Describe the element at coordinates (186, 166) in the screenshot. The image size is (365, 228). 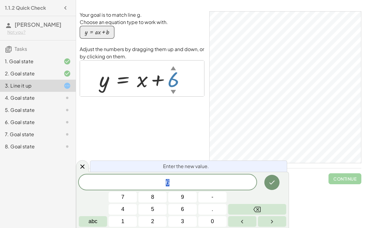
I see `span: Enter the new value.` at that location.